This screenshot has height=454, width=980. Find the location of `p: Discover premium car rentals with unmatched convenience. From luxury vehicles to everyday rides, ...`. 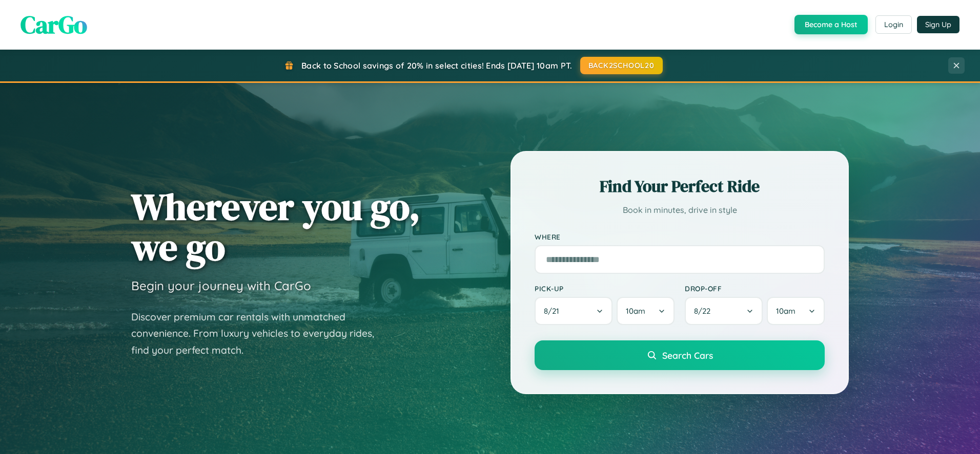

p: Discover premium car rentals with unmatched convenience. From luxury vehicles to everyday rides, ... is located at coordinates (259, 334).